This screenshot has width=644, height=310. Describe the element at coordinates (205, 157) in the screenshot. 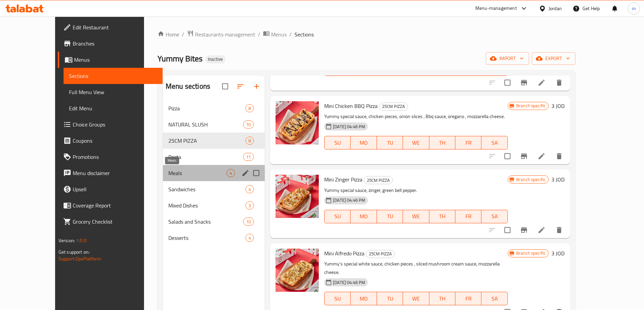

I see `div: Pasta` at that location.